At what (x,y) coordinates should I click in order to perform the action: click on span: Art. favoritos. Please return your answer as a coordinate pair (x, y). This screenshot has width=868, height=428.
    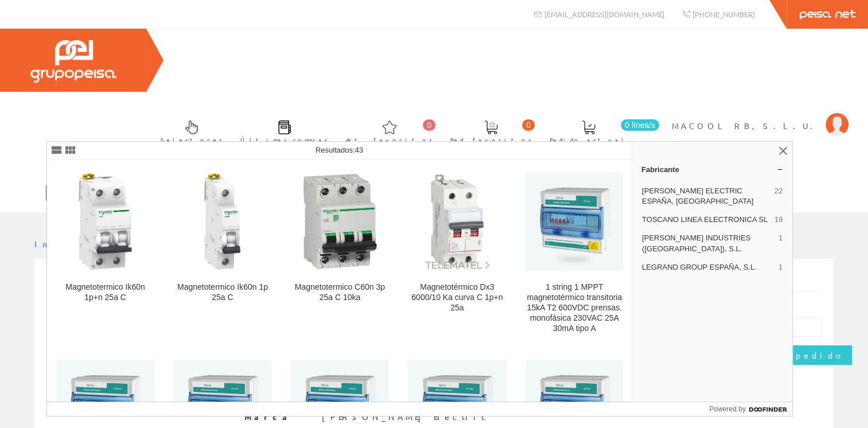
    Looking at the image, I should click on (389, 140).